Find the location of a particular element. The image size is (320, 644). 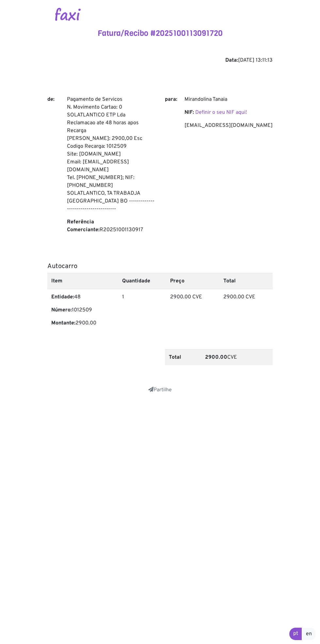

h5: Autocarro is located at coordinates (160, 266).